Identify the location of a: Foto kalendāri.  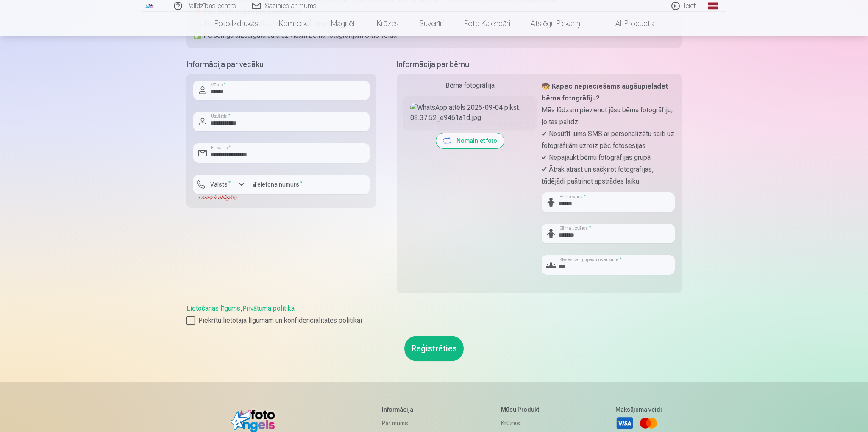
(487, 23).